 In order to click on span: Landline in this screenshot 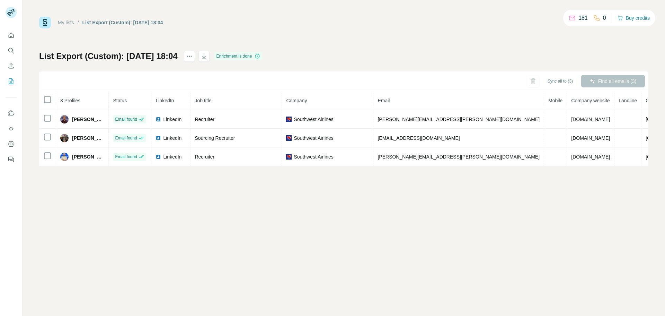, I will do `click(628, 101)`.